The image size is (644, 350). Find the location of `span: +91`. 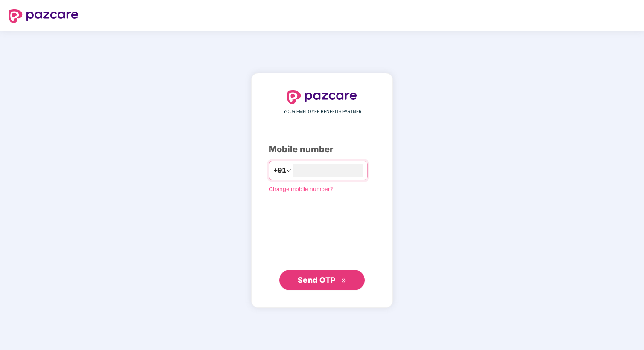

span: +91 is located at coordinates (280, 170).